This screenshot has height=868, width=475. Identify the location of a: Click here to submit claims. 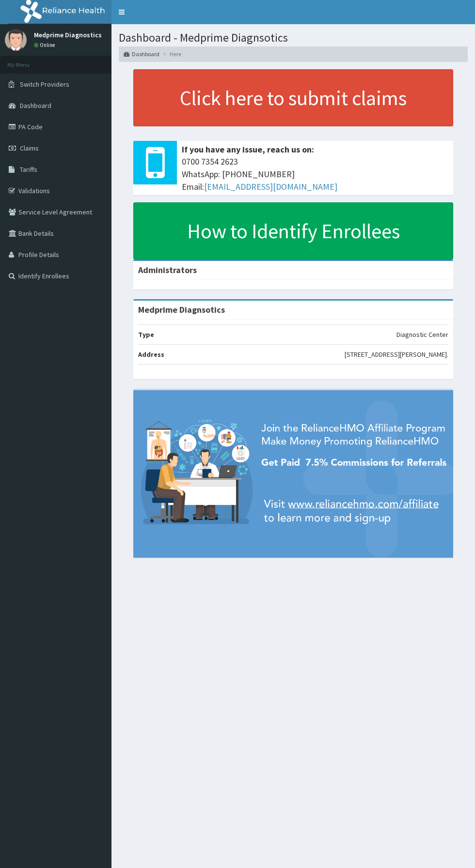
(293, 98).